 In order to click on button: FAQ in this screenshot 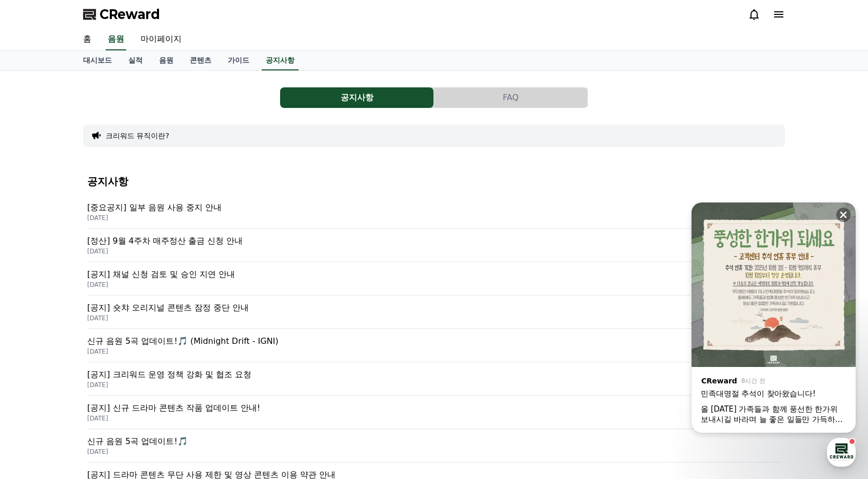, I will do `click(511, 98)`.